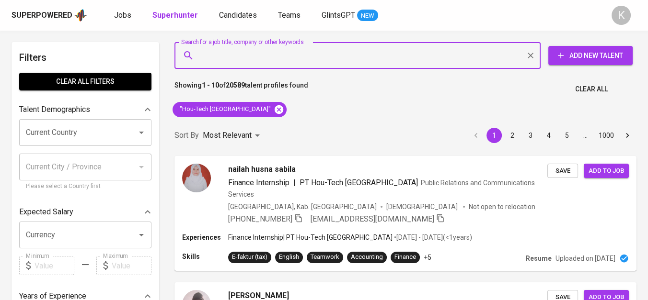 The image size is (648, 300). What do you see at coordinates (512, 136) in the screenshot?
I see `button: Go to page 2` at bounding box center [512, 136].